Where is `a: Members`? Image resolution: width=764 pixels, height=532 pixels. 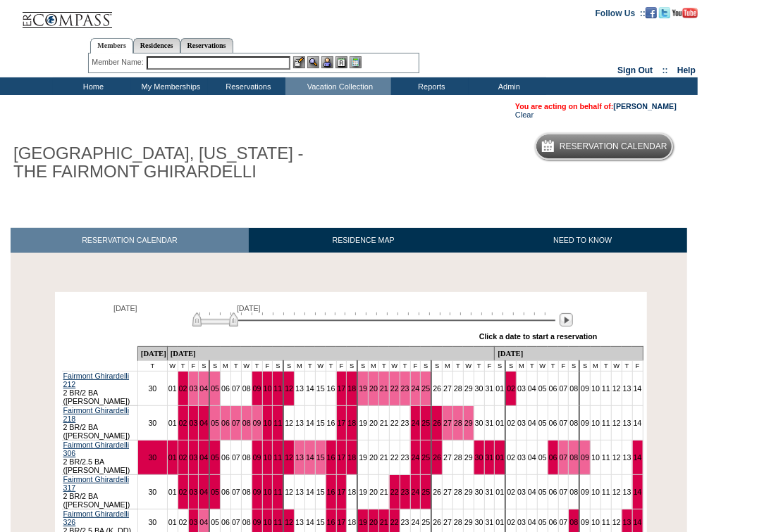 a: Members is located at coordinates (112, 45).